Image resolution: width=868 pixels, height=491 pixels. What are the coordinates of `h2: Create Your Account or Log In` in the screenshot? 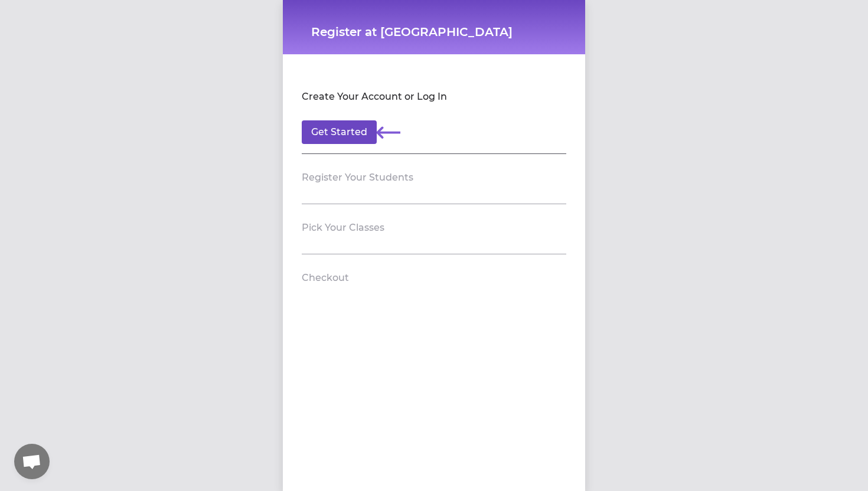 It's located at (374, 97).